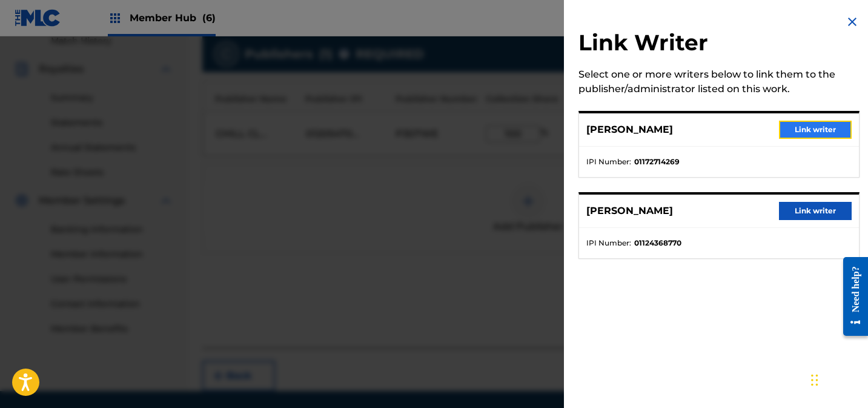  I want to click on div: Select one or more writers below to link them to the publisher/administrator listed on this work., so click(719, 82).